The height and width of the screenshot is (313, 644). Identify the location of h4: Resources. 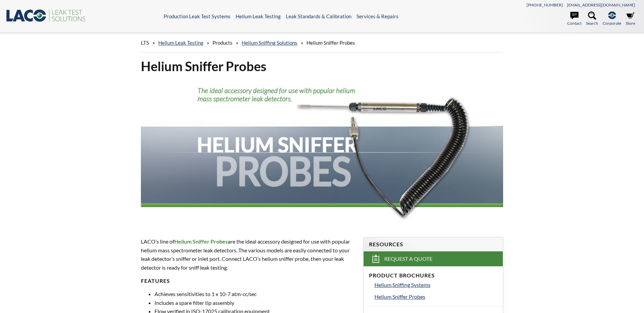
(433, 245).